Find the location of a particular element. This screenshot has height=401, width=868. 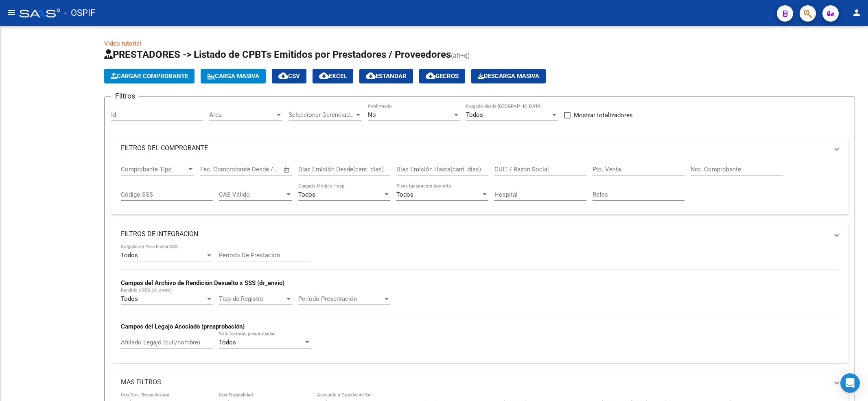

span: Cargar Comprobante is located at coordinates (150, 76).